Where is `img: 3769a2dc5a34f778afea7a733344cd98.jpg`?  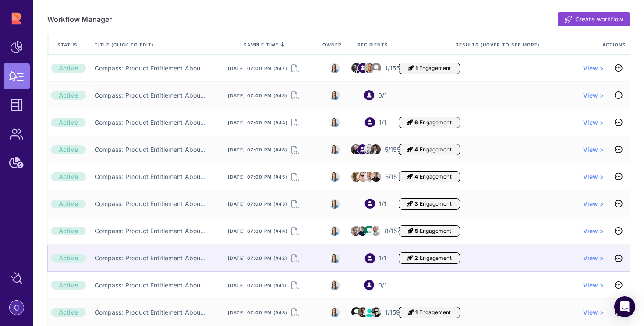
img: 3769a2dc5a34f778afea7a733344cd98.jpg is located at coordinates (369, 231).